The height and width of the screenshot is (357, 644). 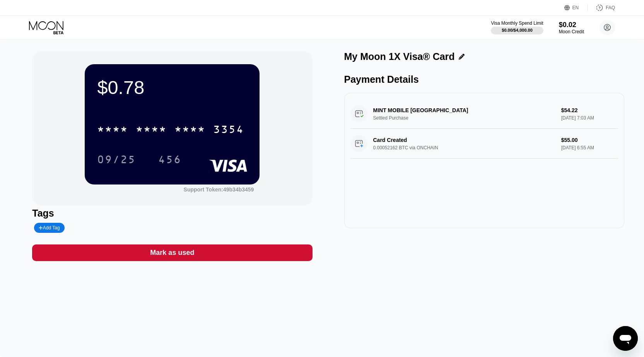 I want to click on div: Moon Credit, so click(x=571, y=32).